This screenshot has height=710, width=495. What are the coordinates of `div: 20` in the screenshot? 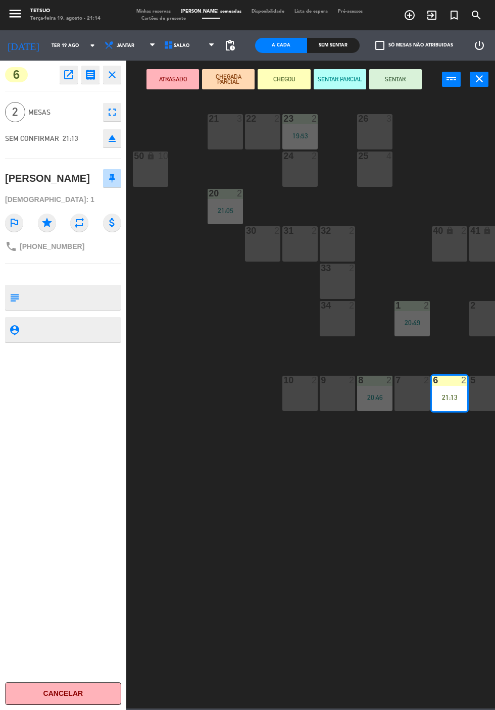 It's located at (209, 193).